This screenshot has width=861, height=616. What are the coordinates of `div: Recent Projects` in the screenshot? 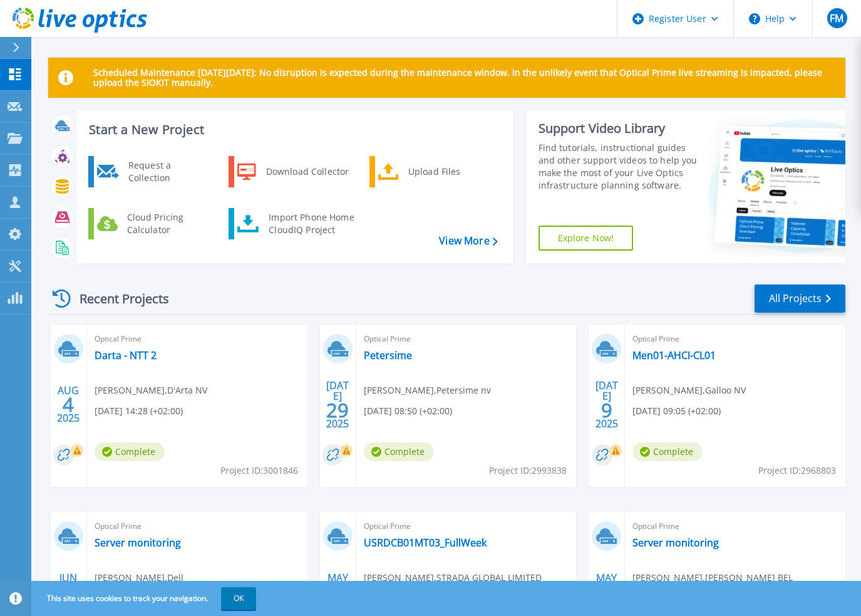 It's located at (117, 298).